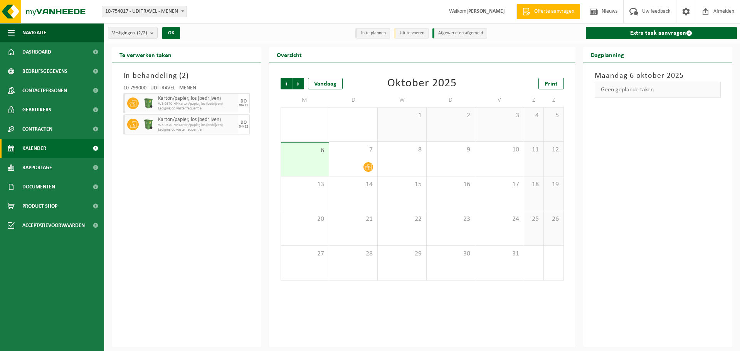 This screenshot has height=351, width=740. I want to click on div: Vandaag, so click(325, 84).